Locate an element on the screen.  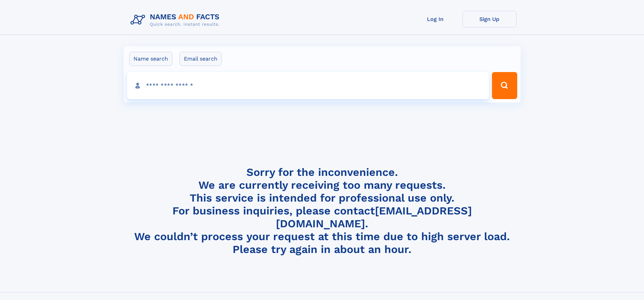
img: Logo Names and Facts is located at coordinates (177, 20).